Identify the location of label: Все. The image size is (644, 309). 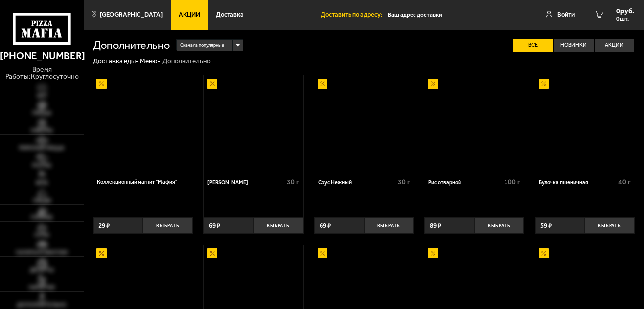
(533, 45).